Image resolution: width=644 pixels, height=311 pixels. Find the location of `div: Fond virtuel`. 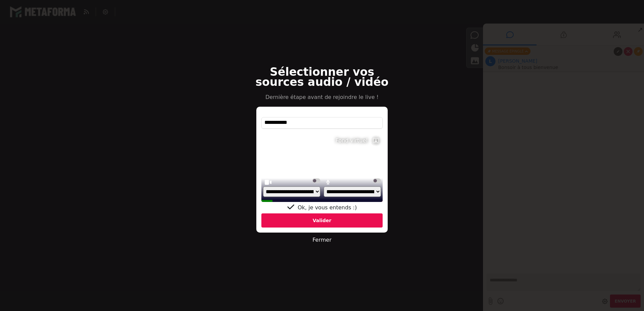

div: Fond virtuel is located at coordinates (352, 141).